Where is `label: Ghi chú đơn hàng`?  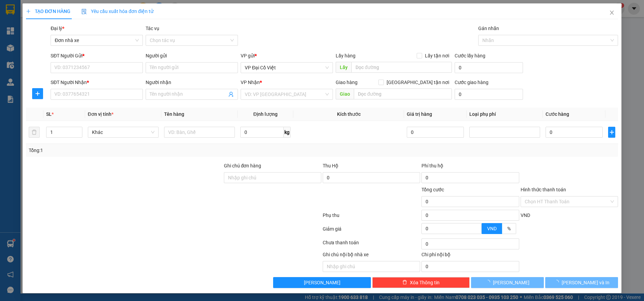
label: Ghi chú đơn hàng is located at coordinates (243, 165).